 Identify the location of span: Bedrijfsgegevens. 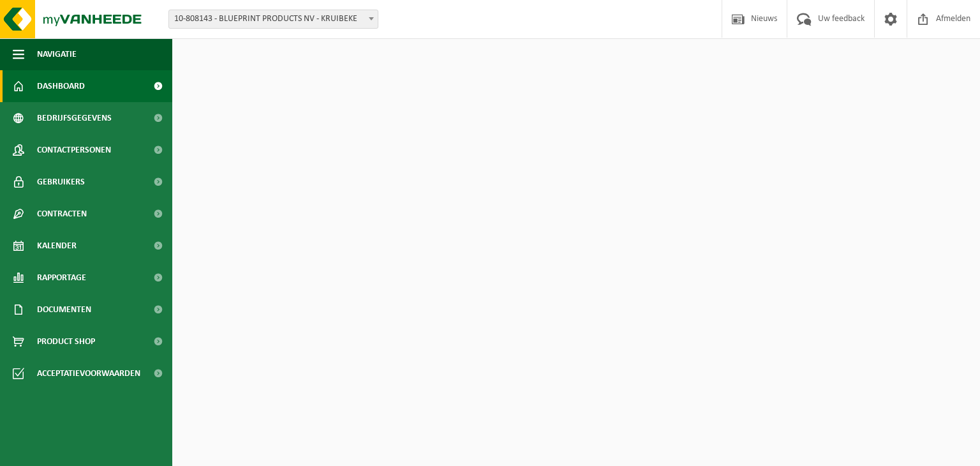
(74, 118).